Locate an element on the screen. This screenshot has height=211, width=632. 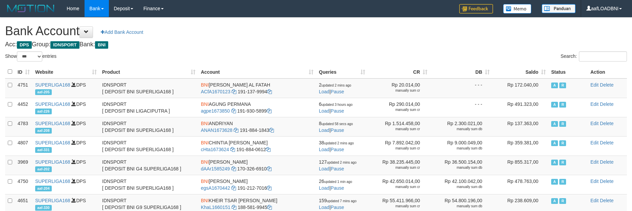
td: IDNSPORT [ DEPOSIT BNI G4 SUPERLIGA168 ] is located at coordinates (149, 165).